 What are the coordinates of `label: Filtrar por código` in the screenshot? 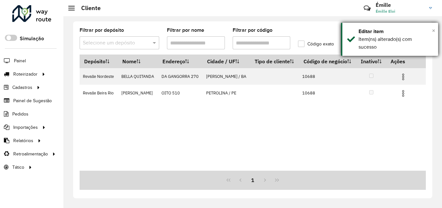 It's located at (253, 30).